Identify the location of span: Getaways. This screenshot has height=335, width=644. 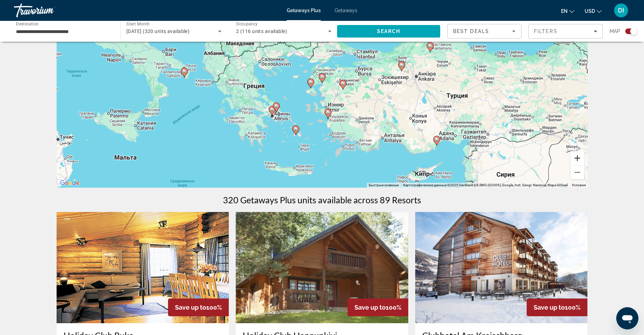
(346, 10).